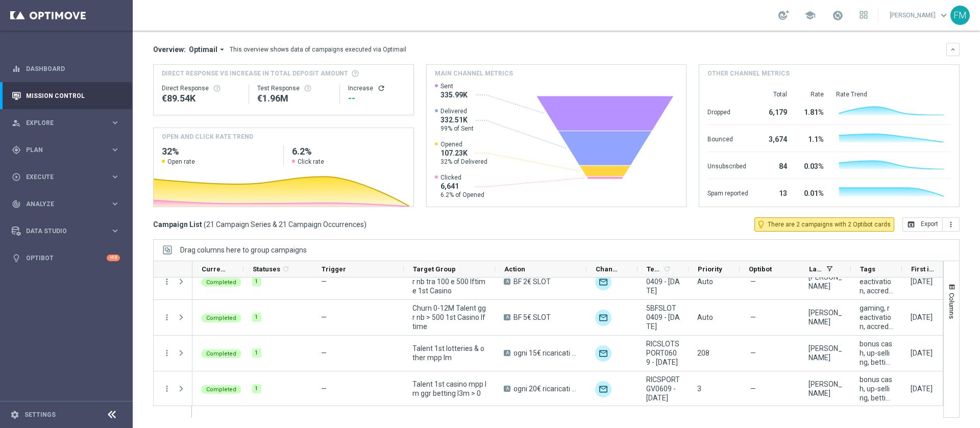  I want to click on div: Dropped, so click(728, 112).